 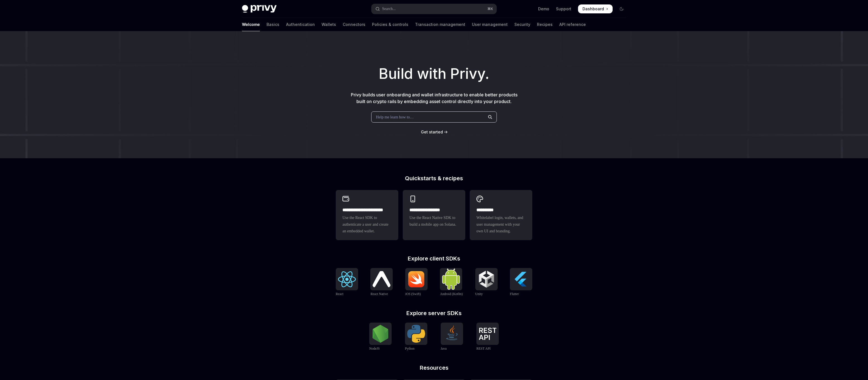 I want to click on img: Android (Kotlin), so click(x=451, y=279).